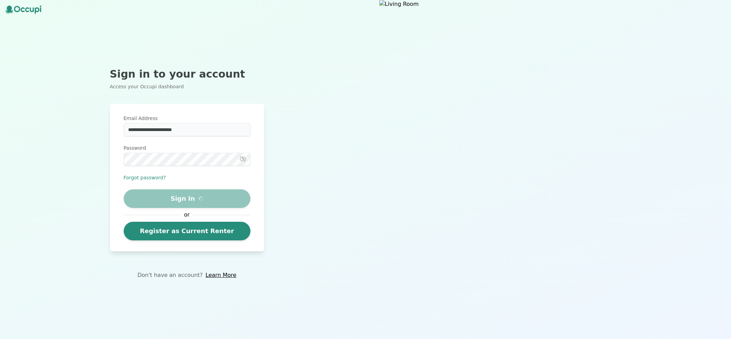 Image resolution: width=731 pixels, height=339 pixels. Describe the element at coordinates (187, 231) in the screenshot. I see `a: Register as Current Renter` at that location.